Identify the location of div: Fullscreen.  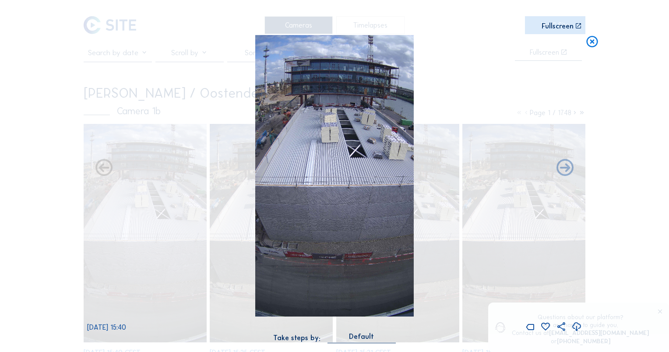
(557, 26).